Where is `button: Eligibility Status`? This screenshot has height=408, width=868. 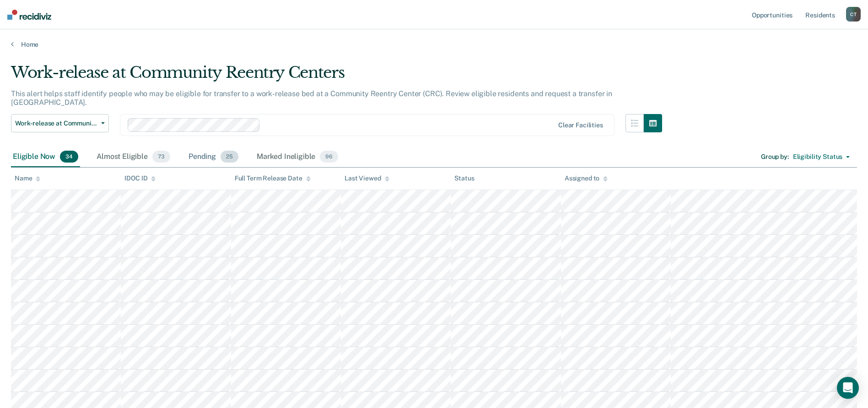
button: Eligibility Status is located at coordinates (822, 157).